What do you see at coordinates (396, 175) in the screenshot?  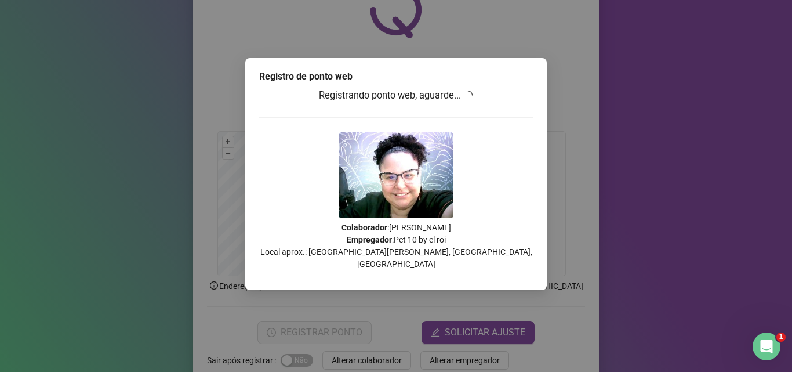 I see `img: Z` at bounding box center [396, 175].